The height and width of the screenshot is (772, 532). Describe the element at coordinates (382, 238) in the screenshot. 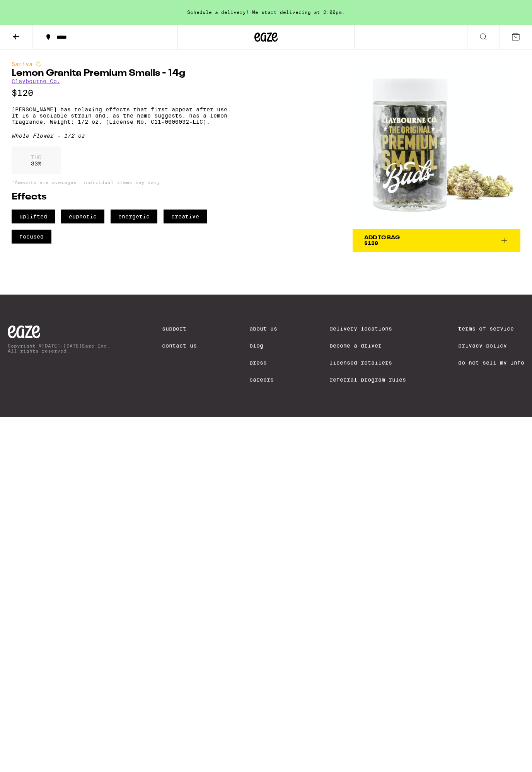

I see `div: Add To Bag` at that location.